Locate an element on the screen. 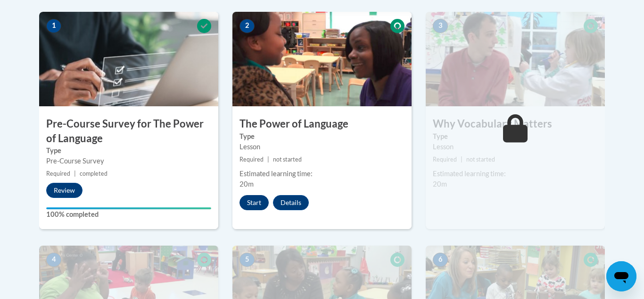  label: 100% completed is located at coordinates (129, 214).